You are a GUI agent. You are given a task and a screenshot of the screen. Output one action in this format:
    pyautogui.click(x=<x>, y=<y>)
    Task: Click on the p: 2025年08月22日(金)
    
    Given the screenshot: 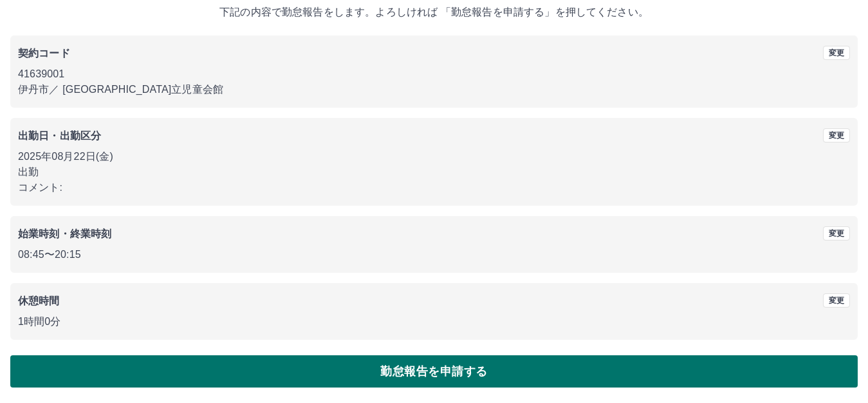 What is the action you would take?
    pyautogui.click(x=434, y=157)
    